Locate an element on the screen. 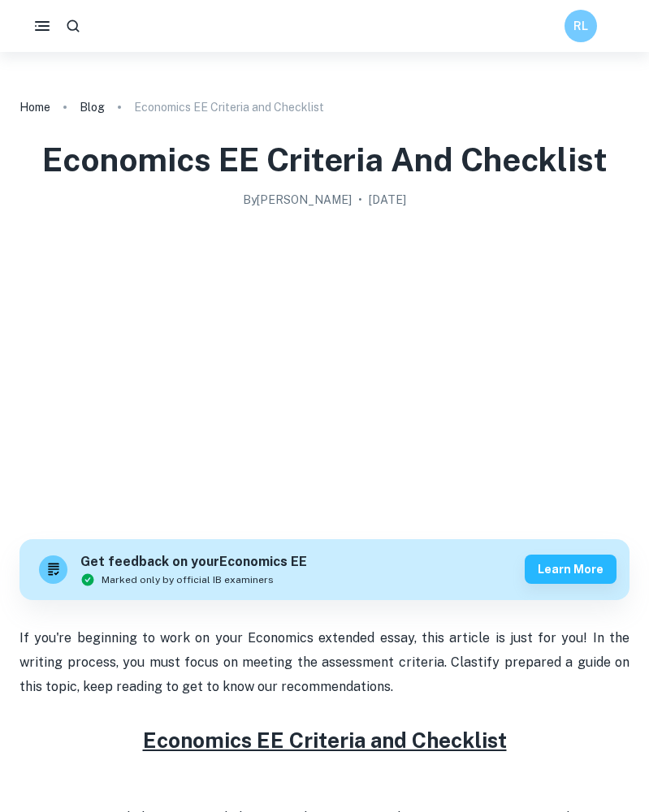 The height and width of the screenshot is (812, 649). h1: Economics EE Criteria and Checklist is located at coordinates (324, 159).